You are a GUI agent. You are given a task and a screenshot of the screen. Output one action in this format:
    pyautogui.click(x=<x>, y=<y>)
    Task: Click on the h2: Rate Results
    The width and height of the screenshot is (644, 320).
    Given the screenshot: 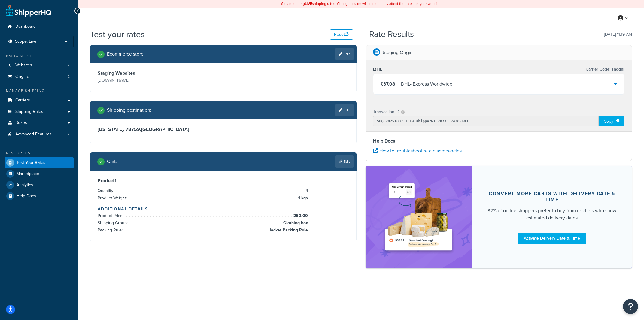 What is the action you would take?
    pyautogui.click(x=391, y=34)
    